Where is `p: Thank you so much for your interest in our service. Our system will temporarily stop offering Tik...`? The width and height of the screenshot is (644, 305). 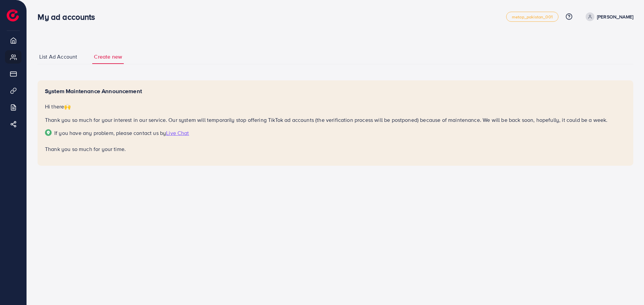
p: Thank you so much for your interest in our service. Our system will temporarily stop offering Tik... is located at coordinates (336, 120).